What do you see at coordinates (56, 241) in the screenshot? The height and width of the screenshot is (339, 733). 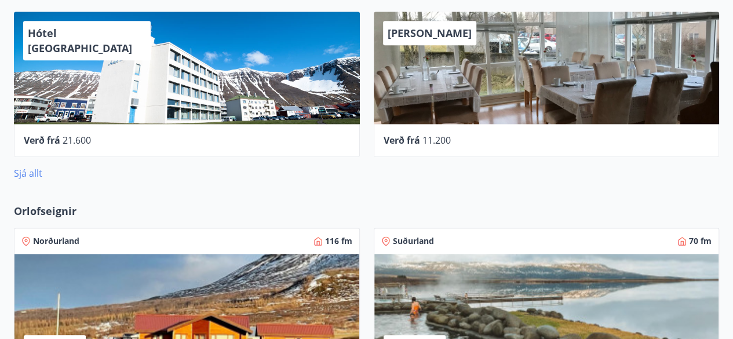 I see `span: Norðurland` at bounding box center [56, 241].